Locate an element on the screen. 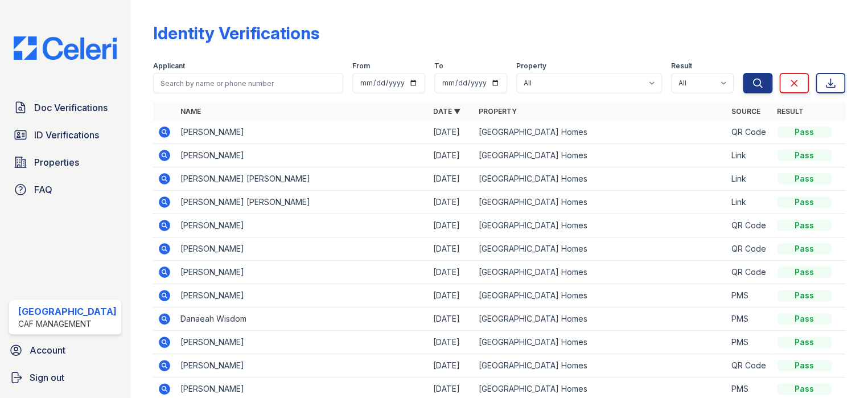  label: From is located at coordinates (361, 66).